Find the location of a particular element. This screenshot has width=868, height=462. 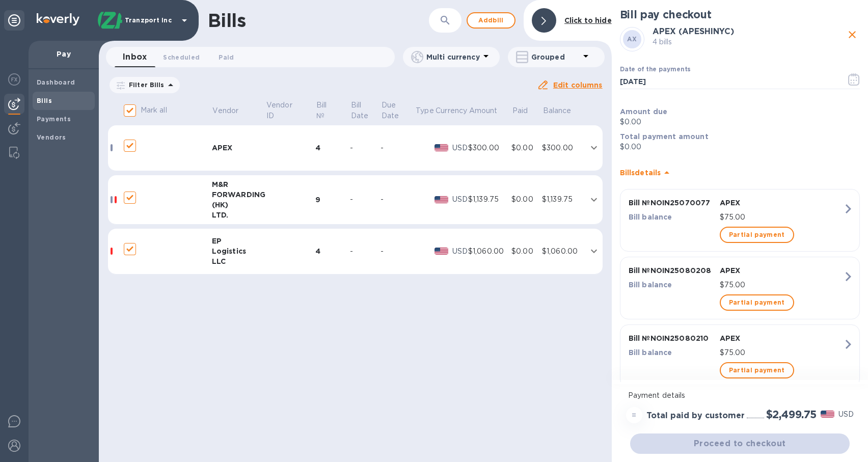

p: Type is located at coordinates (425, 111).